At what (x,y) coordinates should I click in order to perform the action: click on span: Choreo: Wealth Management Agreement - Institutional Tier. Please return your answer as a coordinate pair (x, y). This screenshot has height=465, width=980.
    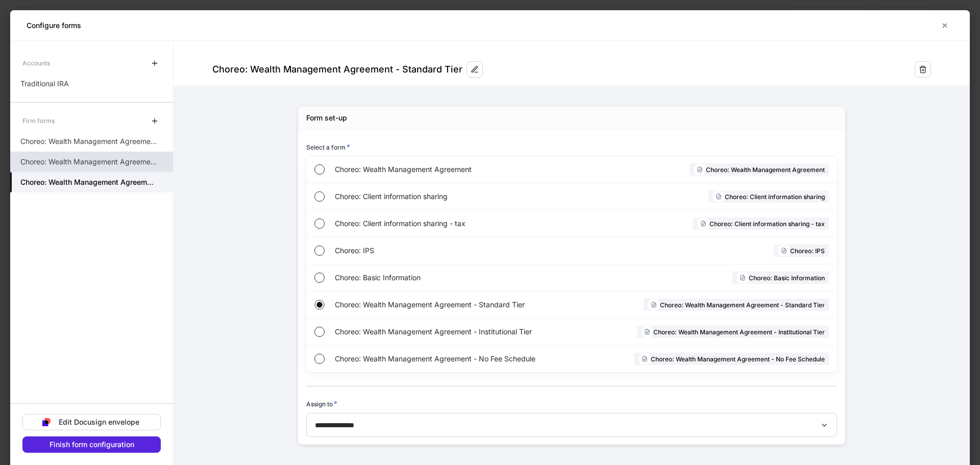
    Looking at the image, I should click on (455, 332).